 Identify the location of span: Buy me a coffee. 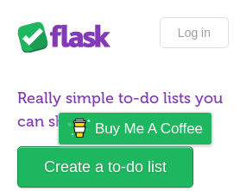
(148, 128).